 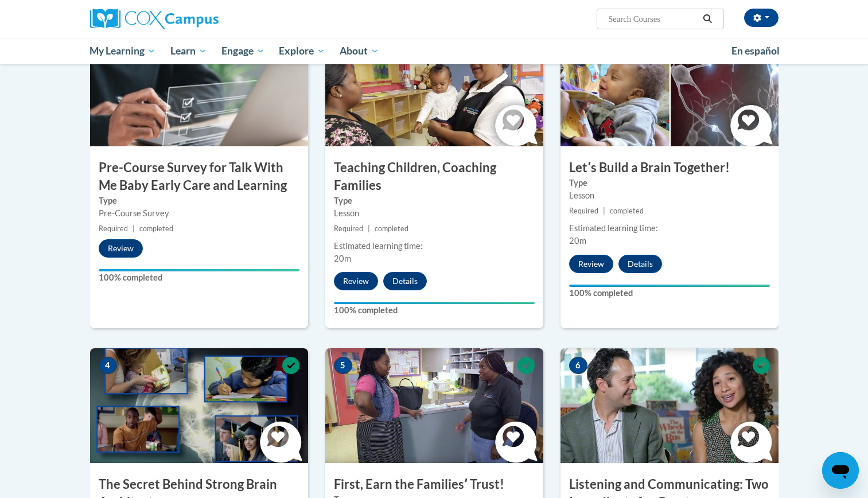 What do you see at coordinates (343, 366) in the screenshot?
I see `span: 5` at bounding box center [343, 366].